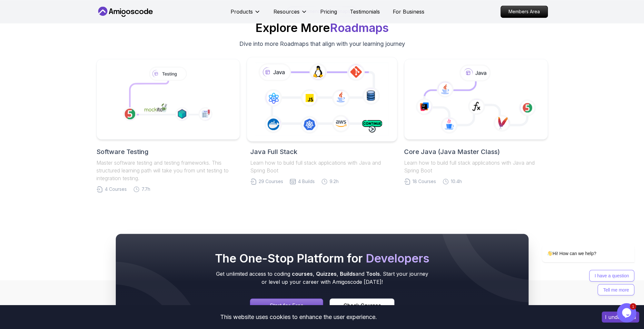 The height and width of the screenshot is (329, 644). What do you see at coordinates (327, 274) in the screenshot?
I see `span: Quizzes` at bounding box center [327, 274].